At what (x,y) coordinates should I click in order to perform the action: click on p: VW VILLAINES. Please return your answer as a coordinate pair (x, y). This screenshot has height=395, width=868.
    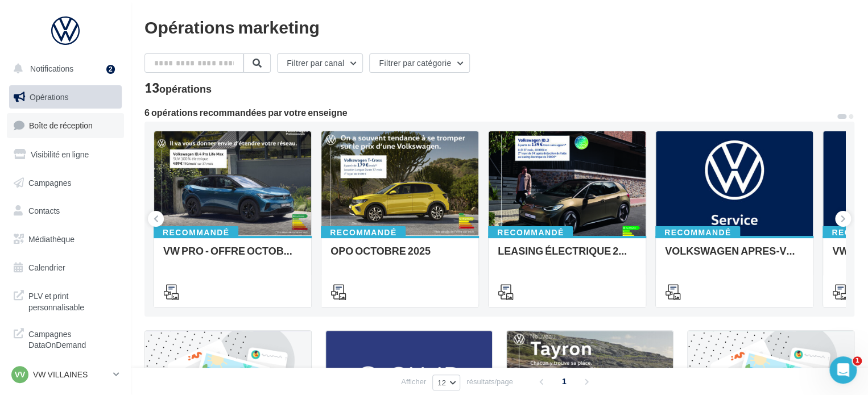
    Looking at the image, I should click on (71, 375).